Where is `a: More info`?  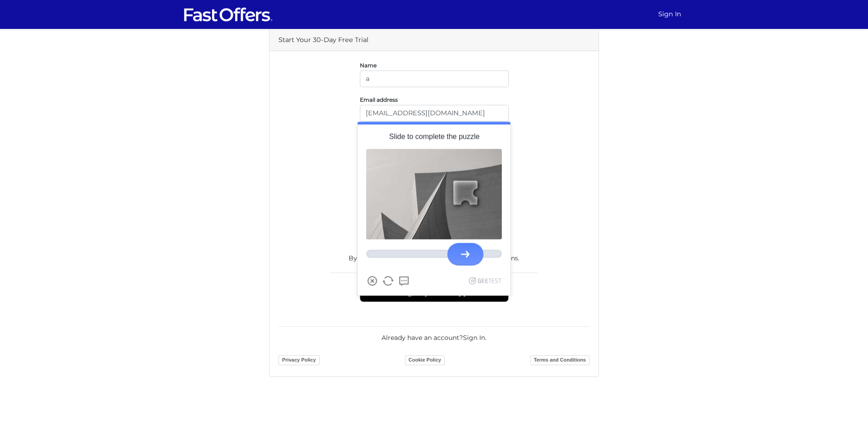
a: More info is located at coordinates (404, 281).